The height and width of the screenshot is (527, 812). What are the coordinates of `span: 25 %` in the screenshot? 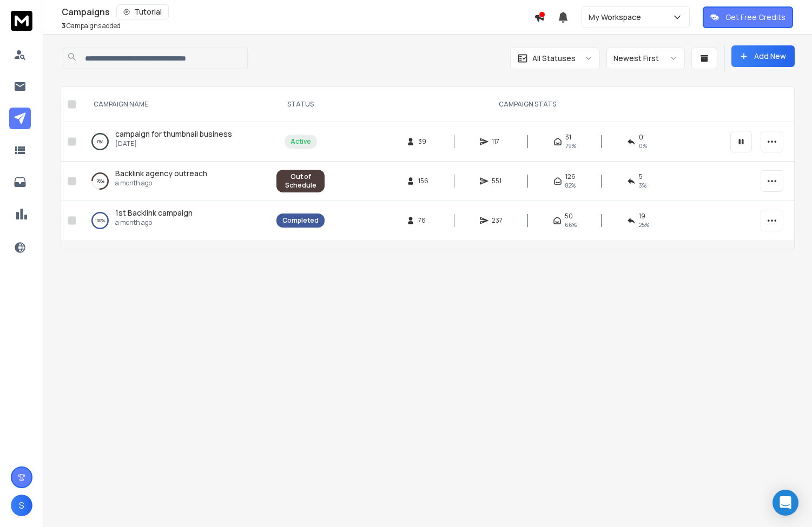 It's located at (644, 225).